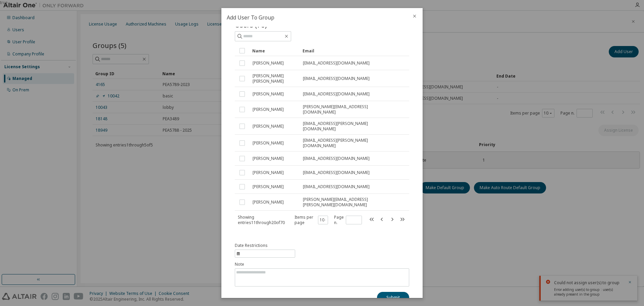  Describe the element at coordinates (311, 220) in the screenshot. I see `span: Items per page` at that location.